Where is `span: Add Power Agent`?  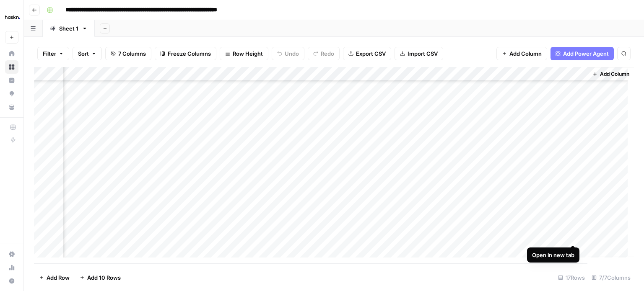
span: Add Power Agent is located at coordinates (586, 54).